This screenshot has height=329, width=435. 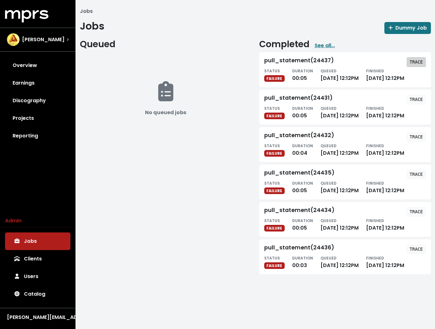 I want to click on a: See all..., so click(x=325, y=46).